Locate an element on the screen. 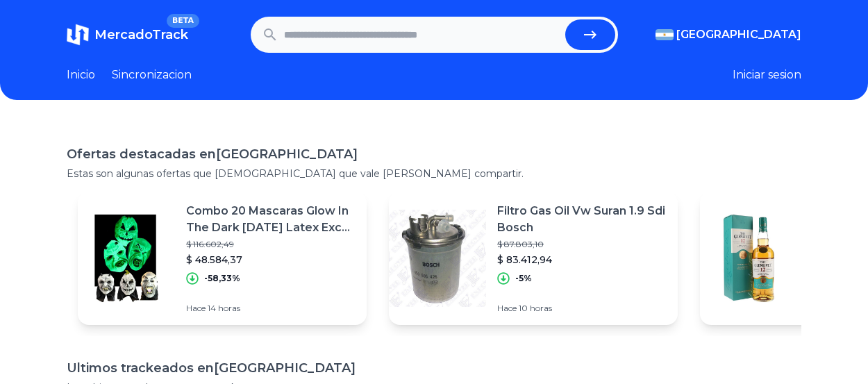 The image size is (868, 384). a: Inicio is located at coordinates (80, 75).